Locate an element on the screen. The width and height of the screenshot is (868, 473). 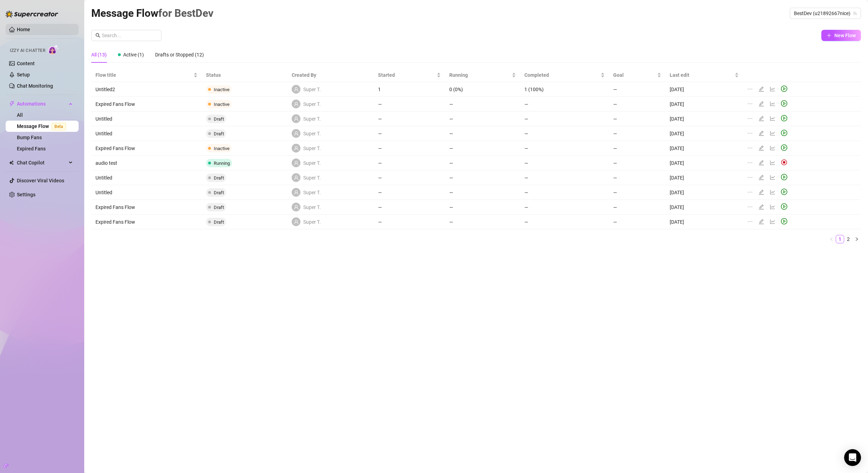
a: Message FlowBeta is located at coordinates (43, 127).